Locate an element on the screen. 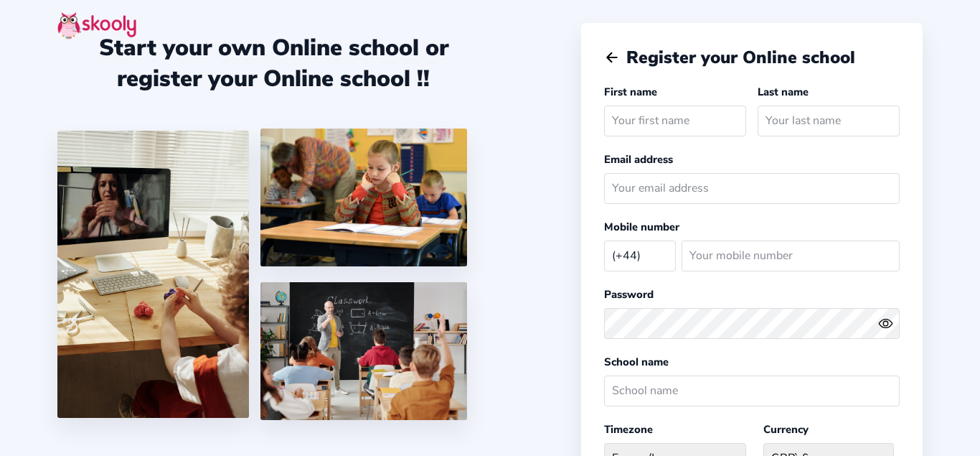 Image resolution: width=980 pixels, height=456 pixels. label: Mobile number is located at coordinates (641, 227).